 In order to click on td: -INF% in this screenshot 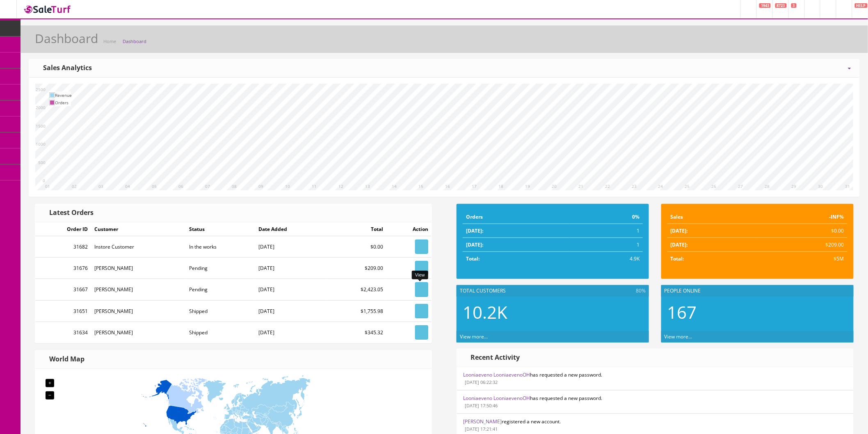, I will do `click(801, 217)`.